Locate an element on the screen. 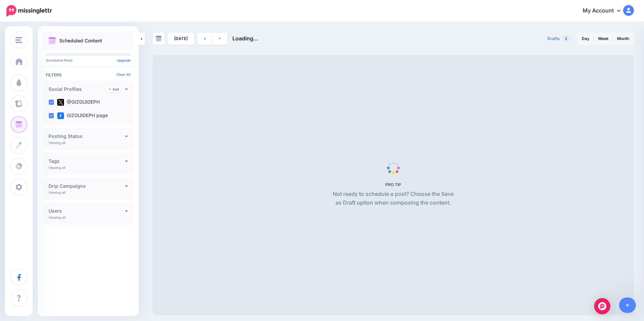  a: Add is located at coordinates (114, 89).